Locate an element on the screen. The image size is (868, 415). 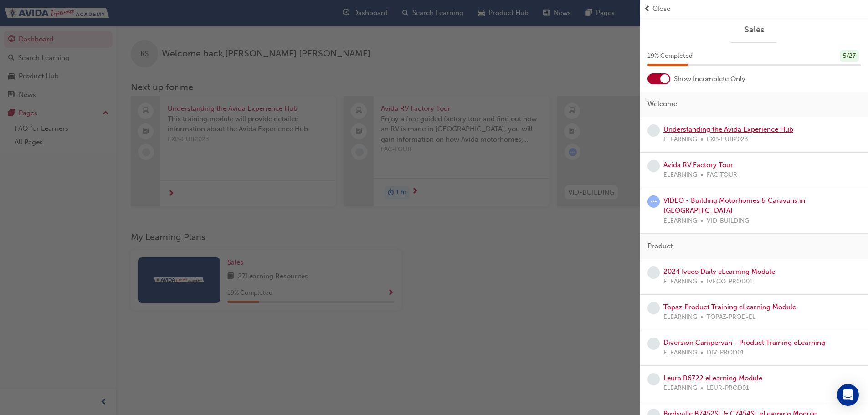
span: TOPAZ-PROD-EL is located at coordinates (731, 317).